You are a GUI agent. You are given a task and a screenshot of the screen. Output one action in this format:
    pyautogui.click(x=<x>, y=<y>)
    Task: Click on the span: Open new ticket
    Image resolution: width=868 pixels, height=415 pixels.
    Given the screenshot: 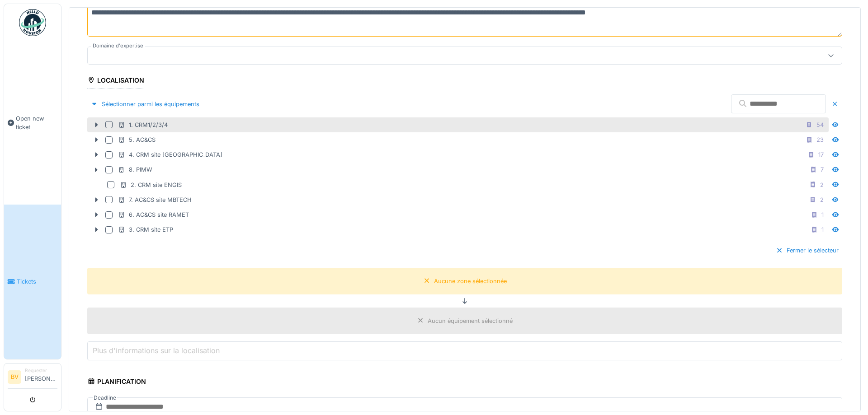 What is the action you would take?
    pyautogui.click(x=36, y=123)
    